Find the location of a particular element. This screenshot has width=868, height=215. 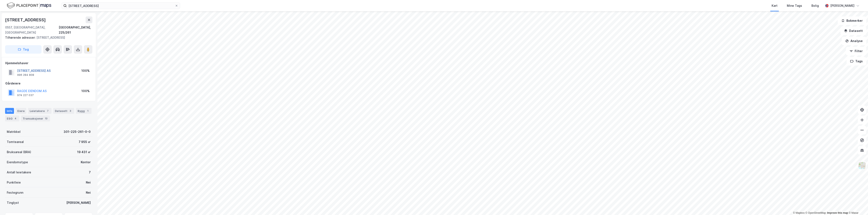

div: 301-225-261-0-0 is located at coordinates (77, 132).